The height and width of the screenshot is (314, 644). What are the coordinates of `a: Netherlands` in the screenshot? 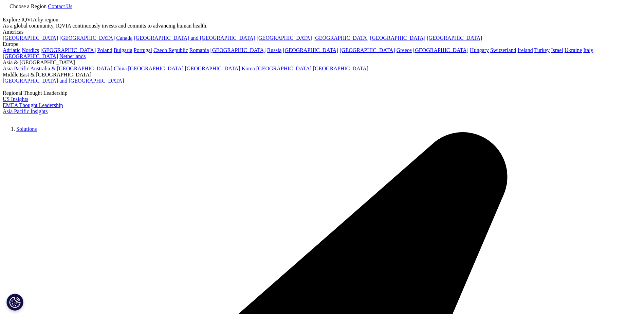 It's located at (72, 56).